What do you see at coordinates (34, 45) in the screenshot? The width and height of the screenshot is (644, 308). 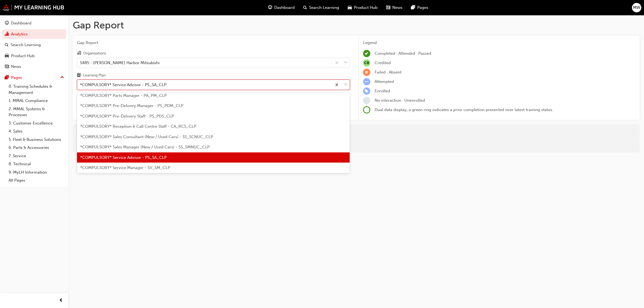 I see `a: Search Learning` at bounding box center [34, 45].